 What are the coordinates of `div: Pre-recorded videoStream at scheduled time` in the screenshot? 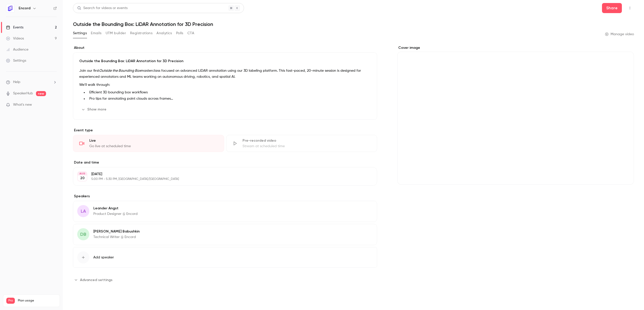 It's located at (302, 144).